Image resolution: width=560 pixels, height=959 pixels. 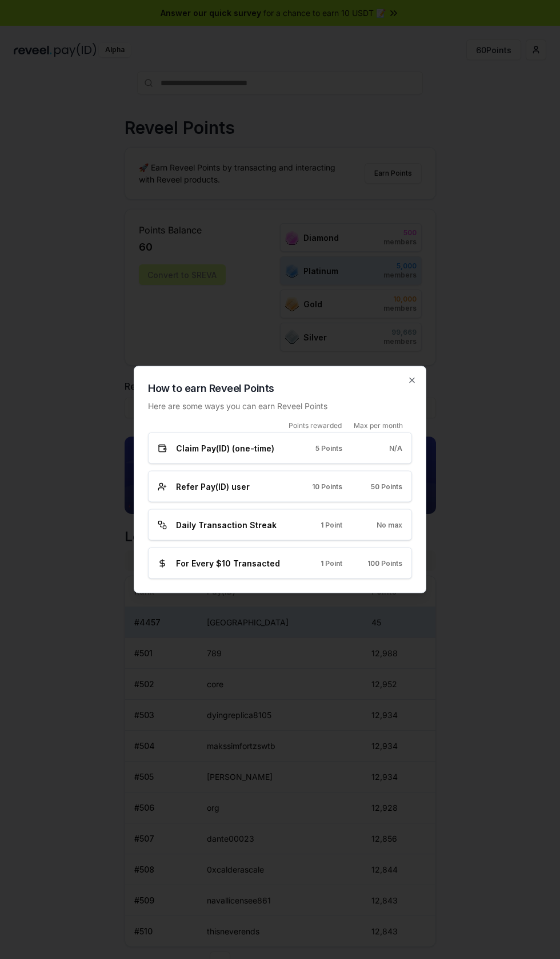 What do you see at coordinates (280, 388) in the screenshot?
I see `h2: How to earn Reveel Points` at bounding box center [280, 388].